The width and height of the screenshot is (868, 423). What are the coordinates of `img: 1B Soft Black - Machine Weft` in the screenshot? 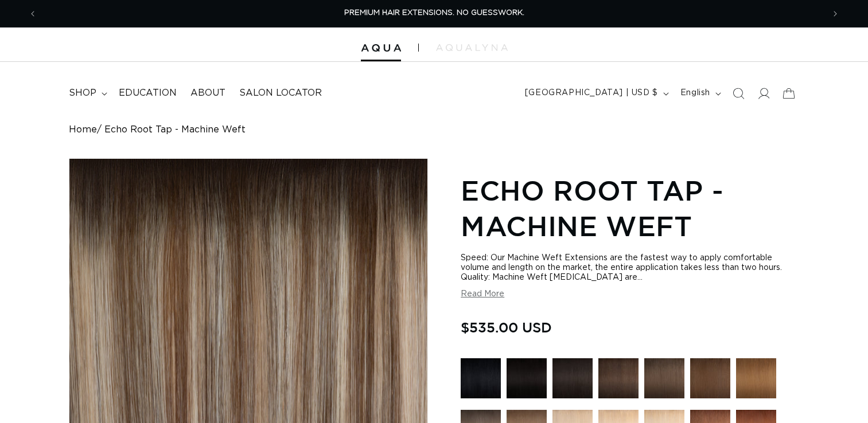 It's located at (573, 378).